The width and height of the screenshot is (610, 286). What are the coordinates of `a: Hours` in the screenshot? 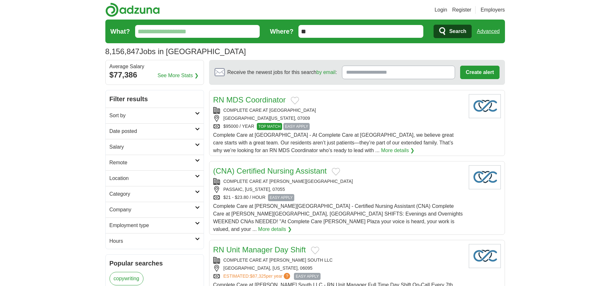 It's located at (155, 241).